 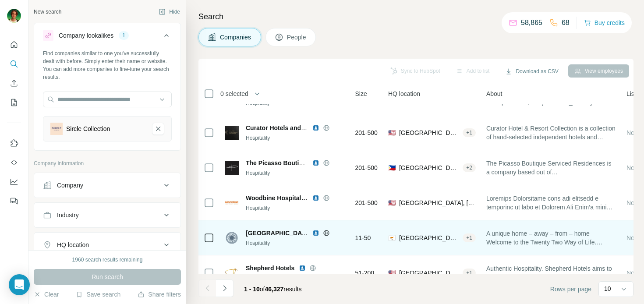 I want to click on span: 0 selected, so click(x=234, y=94).